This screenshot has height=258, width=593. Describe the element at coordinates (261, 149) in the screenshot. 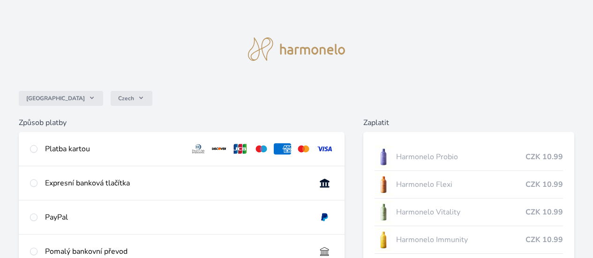

I see `img: maestro.svg` at that location.